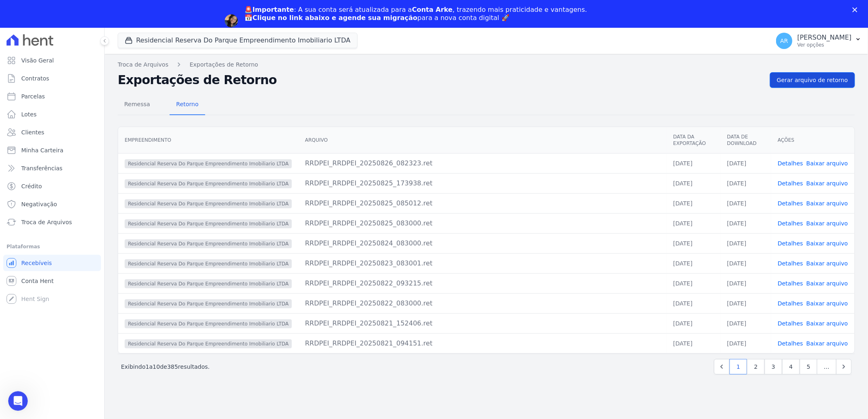 The height and width of the screenshot is (419, 868). What do you see at coordinates (432, 9) in the screenshot?
I see `b: Conta Arke` at bounding box center [432, 9].